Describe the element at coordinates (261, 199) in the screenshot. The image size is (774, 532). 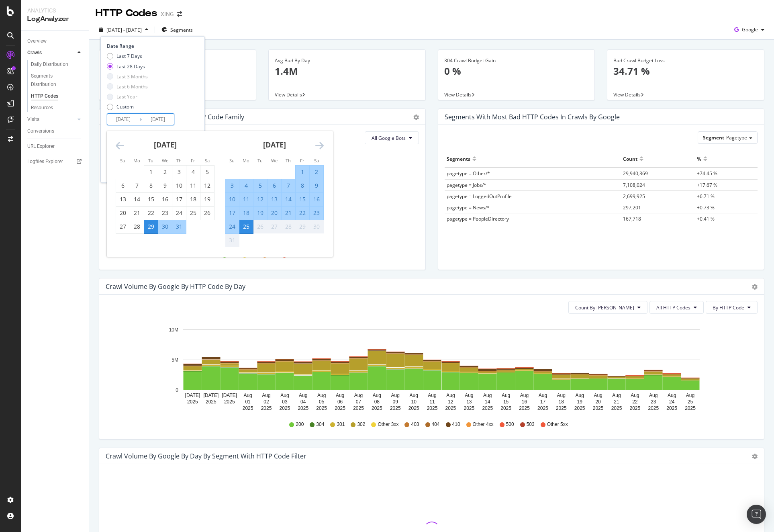
I see `td: Selected. Tuesday, August 12, 2025` at that location.